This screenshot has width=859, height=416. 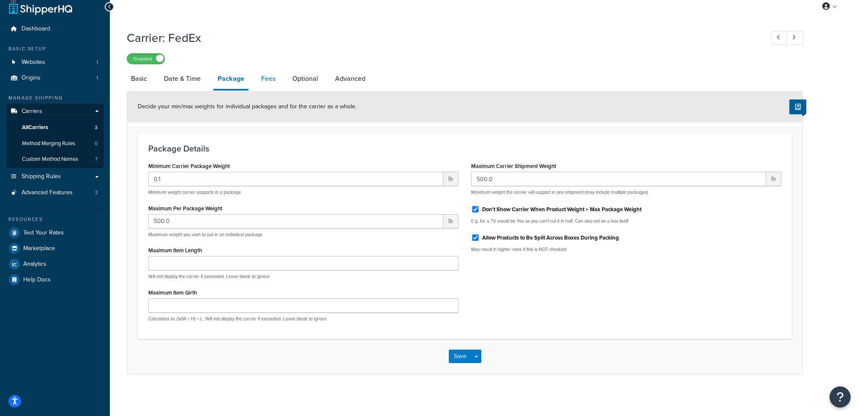 What do you see at coordinates (304, 192) in the screenshot?
I see `p: Minimum weight carrier supports in a package` at bounding box center [304, 192].